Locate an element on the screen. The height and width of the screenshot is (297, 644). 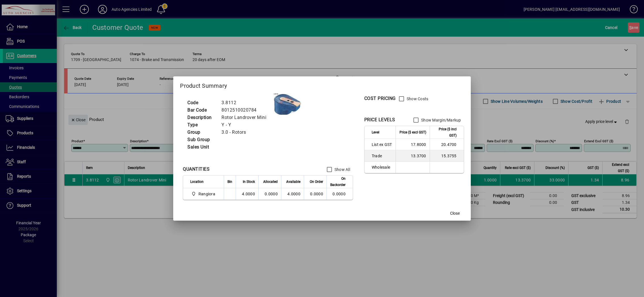
div: PRICE LEVELS is located at coordinates (379, 120).